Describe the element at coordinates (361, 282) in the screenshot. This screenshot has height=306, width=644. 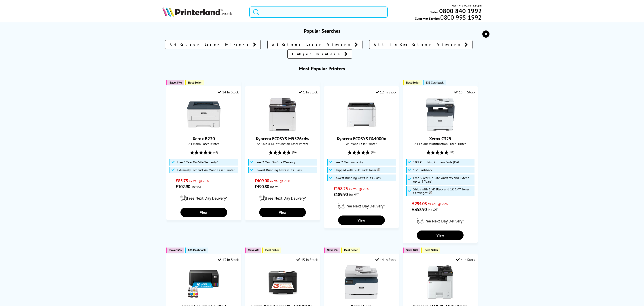
I see `img: Xerox C235` at that location.